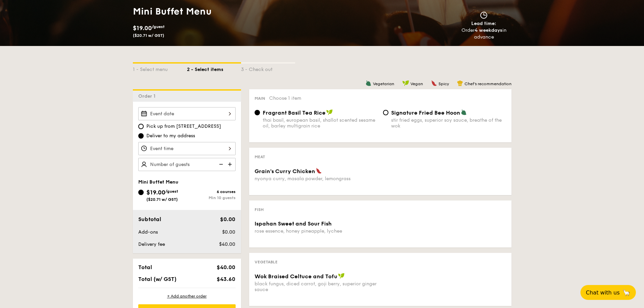  Describe the element at coordinates (257, 113) in the screenshot. I see `input: Fragrant Basil Tea Ricethai basil, european basil, shallot scented sesame oil, barley multigrain ...` at that location.